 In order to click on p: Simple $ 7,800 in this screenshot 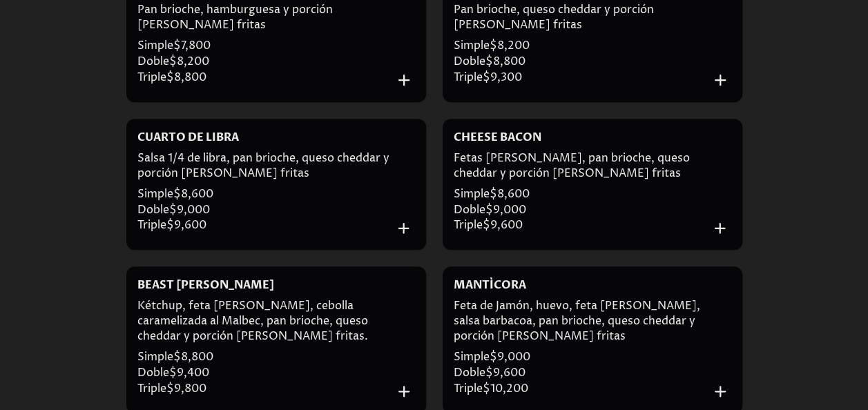, I will do `click(265, 45)`.